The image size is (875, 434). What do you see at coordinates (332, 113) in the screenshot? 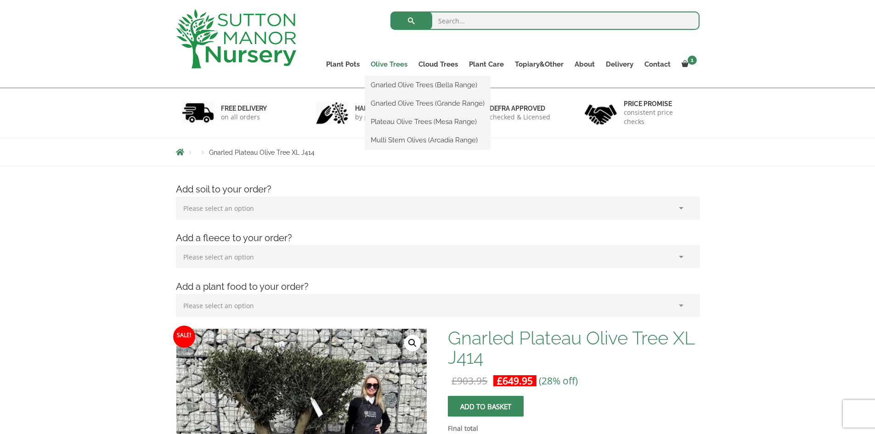
I see `img: 2.jpg` at bounding box center [332, 113].